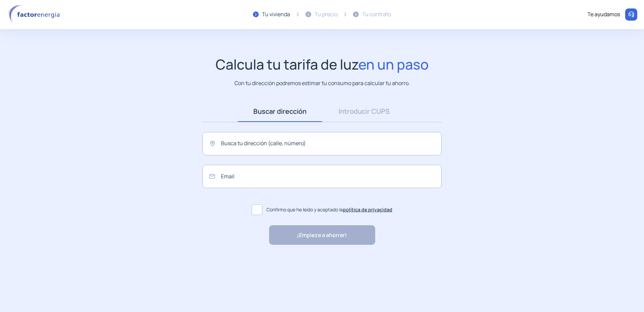 Image resolution: width=644 pixels, height=312 pixels. Describe the element at coordinates (35, 14) in the screenshot. I see `img: logo factor` at that location.